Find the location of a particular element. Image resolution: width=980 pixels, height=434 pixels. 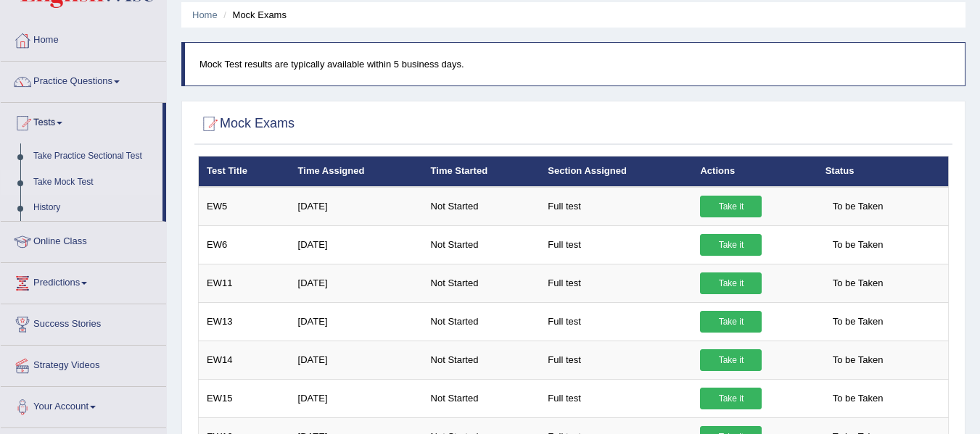

a: Take Practice Sectional Test is located at coordinates (94, 157).